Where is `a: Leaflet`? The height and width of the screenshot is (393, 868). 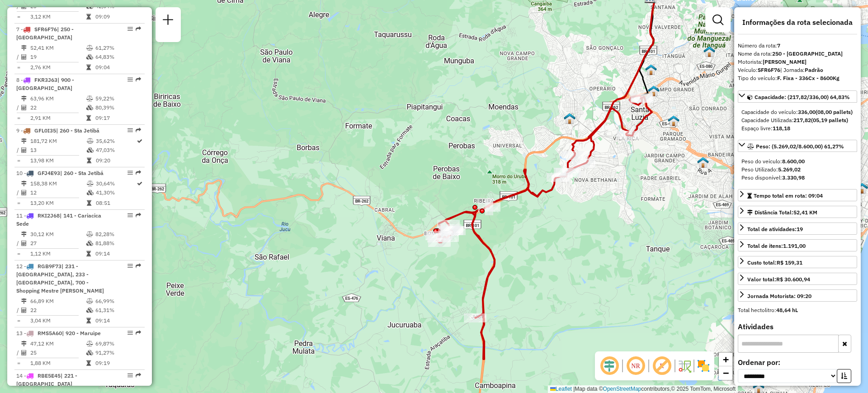 a: Leaflet is located at coordinates (561, 389).